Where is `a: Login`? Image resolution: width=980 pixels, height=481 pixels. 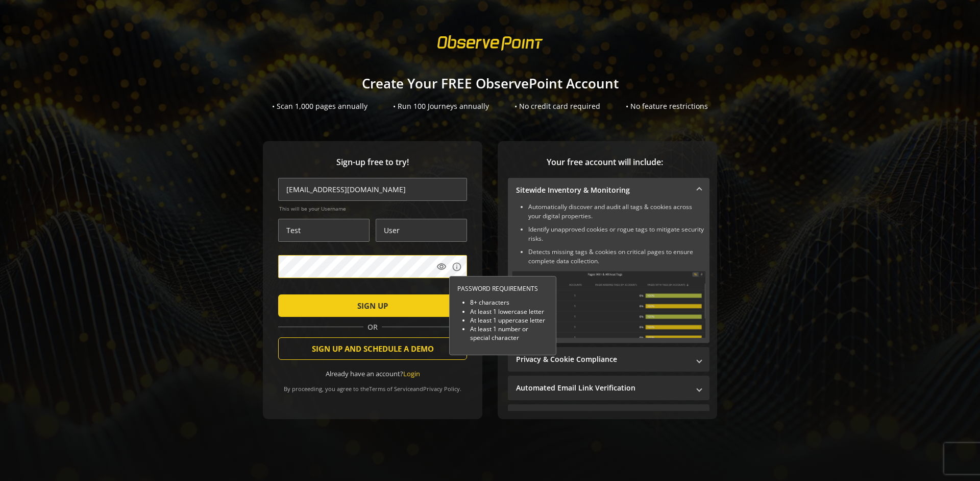 a: Login is located at coordinates (411, 373).